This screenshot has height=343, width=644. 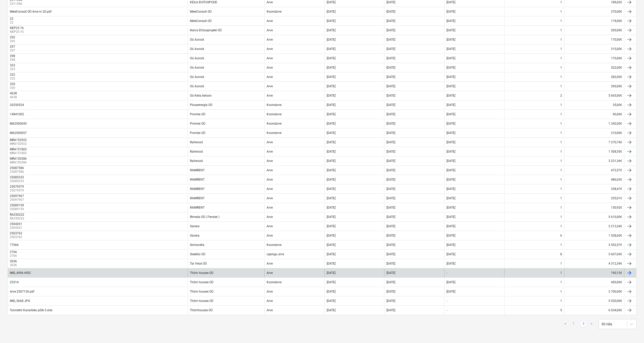 What do you see at coordinates (17, 215) in the screenshot?
I see `div: RA250222` at bounding box center [17, 215].